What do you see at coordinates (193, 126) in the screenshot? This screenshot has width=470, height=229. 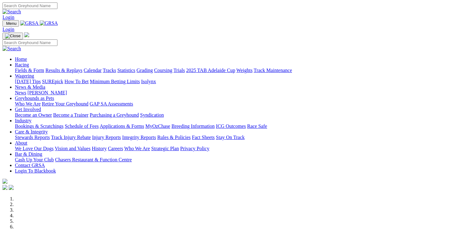 I see `a: Breeding Information` at bounding box center [193, 126].